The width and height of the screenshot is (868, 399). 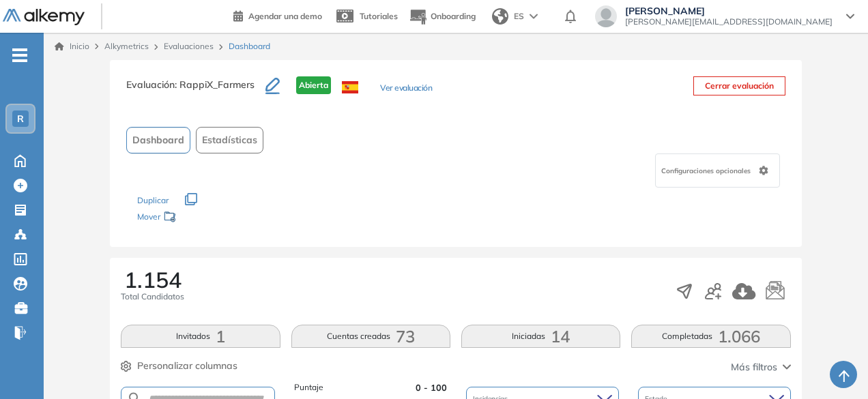 What do you see at coordinates (200, 336) in the screenshot?
I see `button: Invitados1` at bounding box center [200, 336].